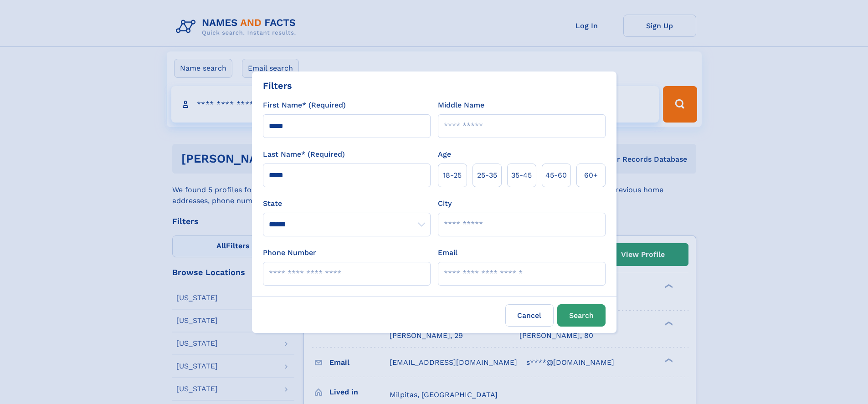 Image resolution: width=868 pixels, height=404 pixels. I want to click on span: 45‑60, so click(556, 175).